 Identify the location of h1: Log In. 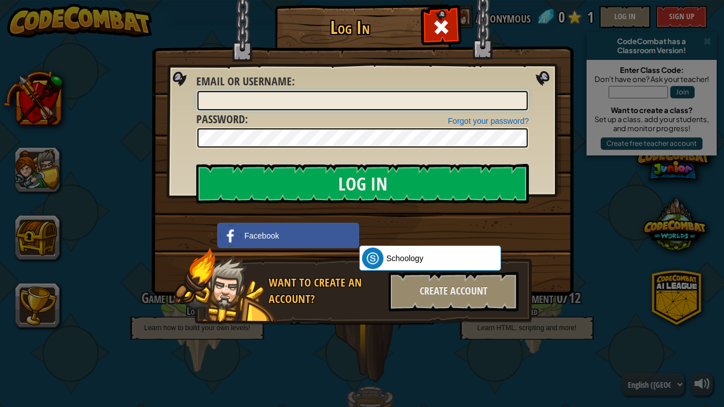
(350, 27).